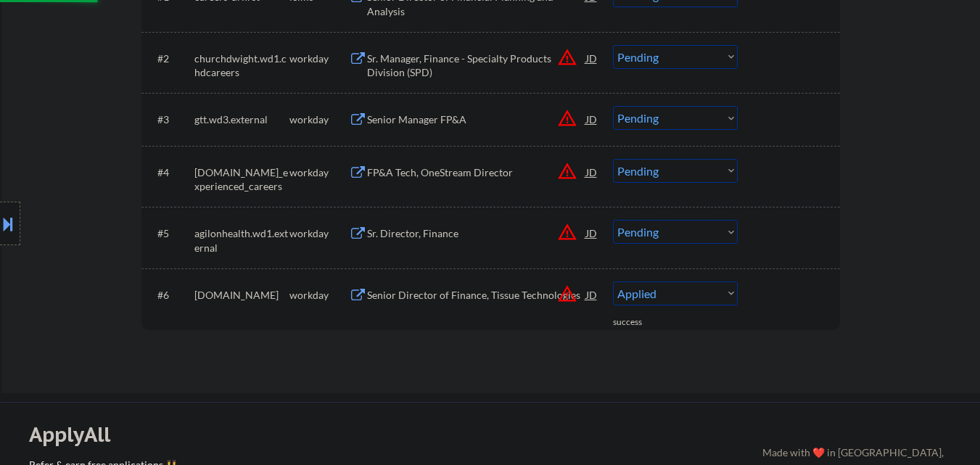 This screenshot has width=980, height=465. Describe the element at coordinates (241, 65) in the screenshot. I see `div: churchdwight.wd1.chdcareers` at that location.